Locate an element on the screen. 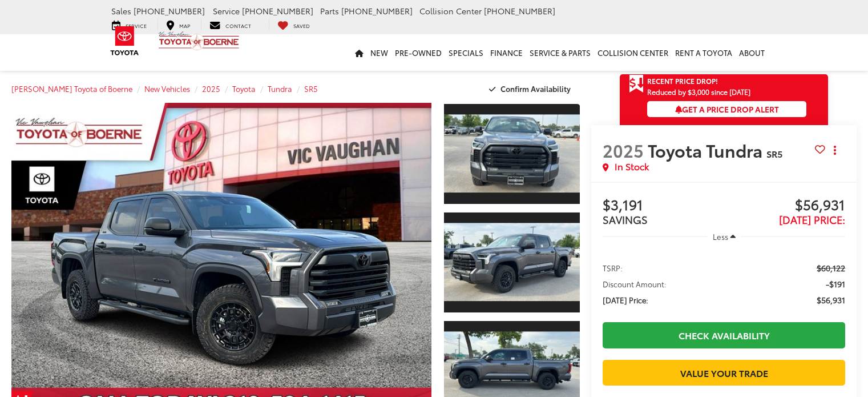 The image size is (868, 397). a: Expand Photo 1 is located at coordinates (512, 154).